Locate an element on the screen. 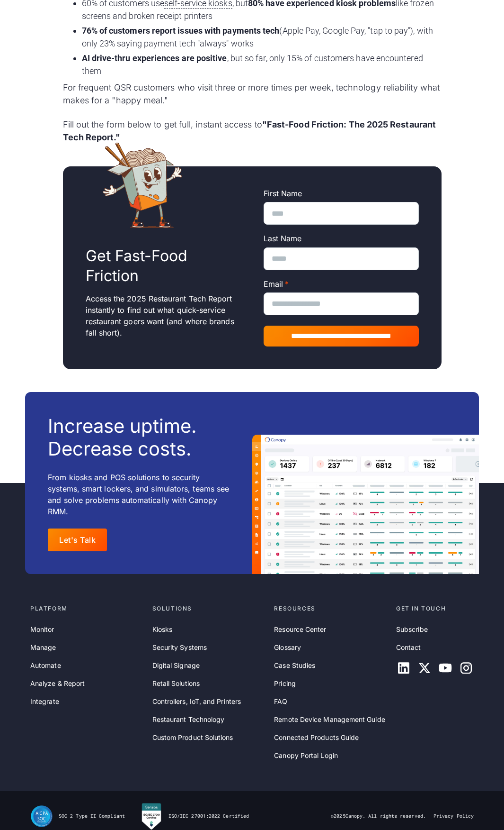  a: Connected Products Guide is located at coordinates (317, 737).